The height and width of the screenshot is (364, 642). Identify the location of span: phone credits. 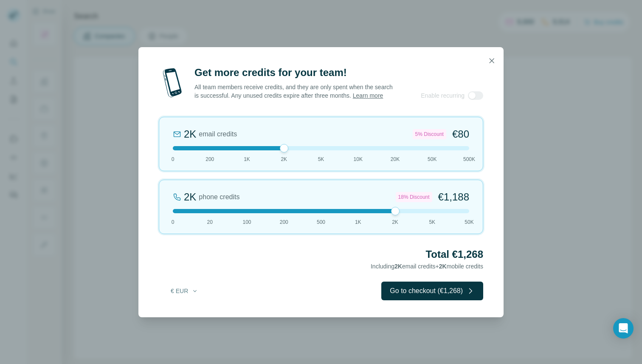
(219, 197).